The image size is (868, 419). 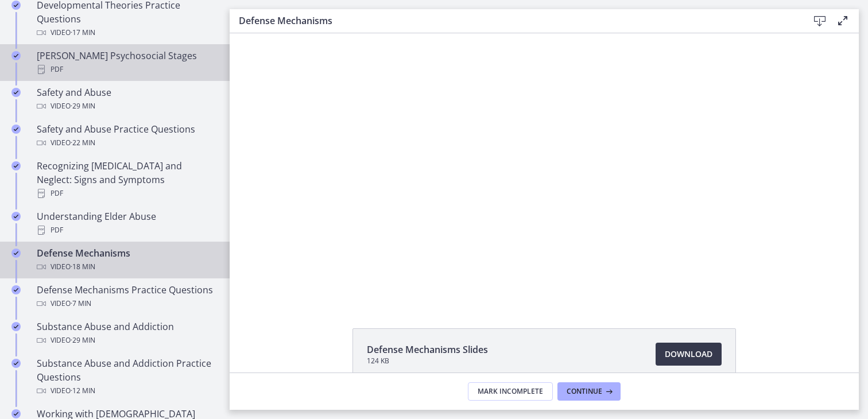 What do you see at coordinates (83, 267) in the screenshot?
I see `span: · 18 min` at bounding box center [83, 267].